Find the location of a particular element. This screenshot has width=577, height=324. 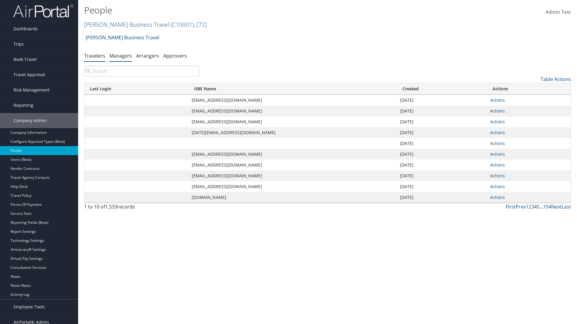

a: 4 is located at coordinates (535, 207).